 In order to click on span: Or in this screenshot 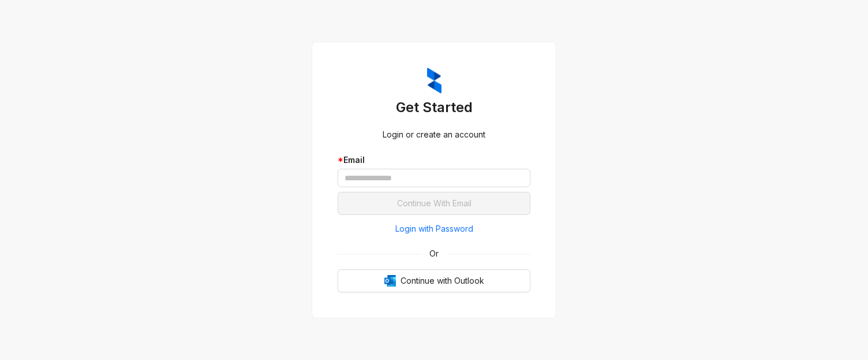, I will do `click(434, 254)`.